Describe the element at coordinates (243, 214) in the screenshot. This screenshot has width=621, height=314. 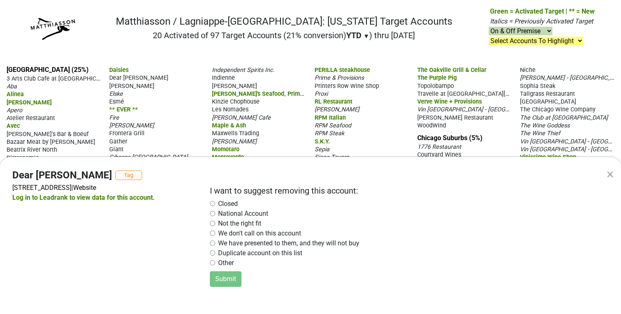
I see `label: National Account` at that location.